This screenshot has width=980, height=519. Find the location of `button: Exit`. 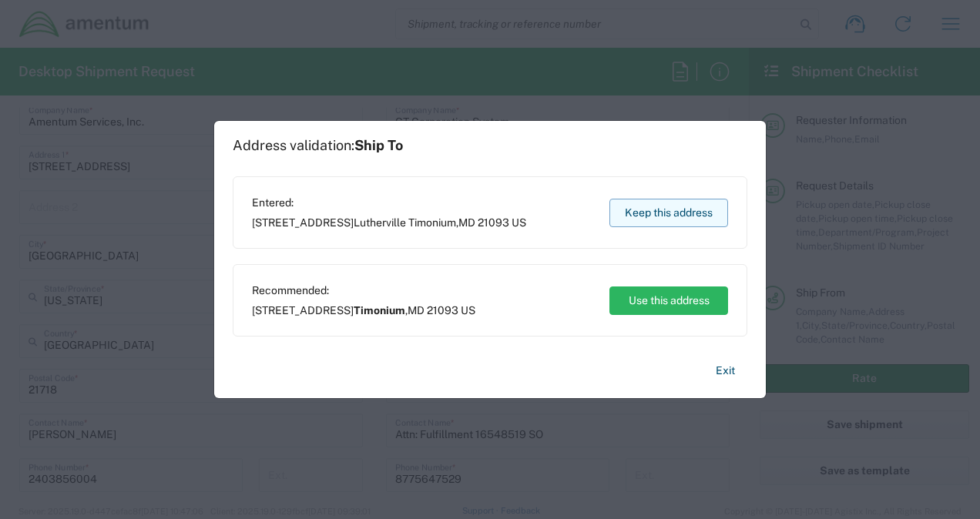

button: Exit is located at coordinates (725, 370).